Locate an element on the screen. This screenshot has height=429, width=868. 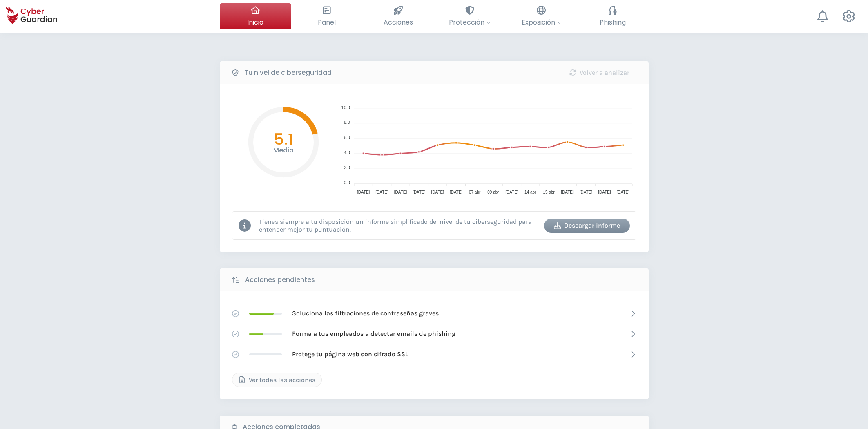
span: Acciones is located at coordinates (398, 22).